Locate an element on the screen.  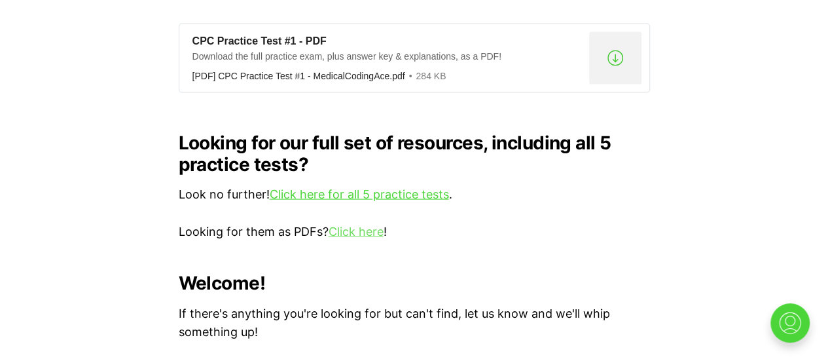
p: Look no further! . is located at coordinates (415, 195).